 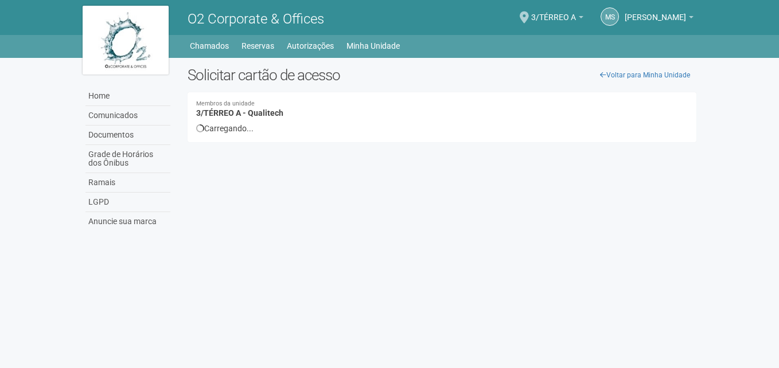 I want to click on h2: Solicitar cartão de acesso, so click(x=442, y=75).